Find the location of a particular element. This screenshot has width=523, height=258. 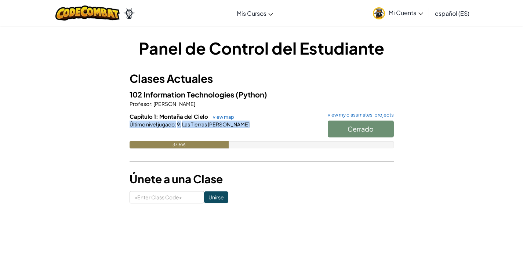

h3: Clases Actuales is located at coordinates (261, 78).